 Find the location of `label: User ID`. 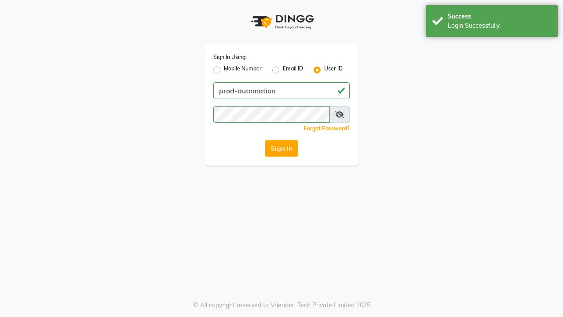

label: User ID is located at coordinates (333, 70).